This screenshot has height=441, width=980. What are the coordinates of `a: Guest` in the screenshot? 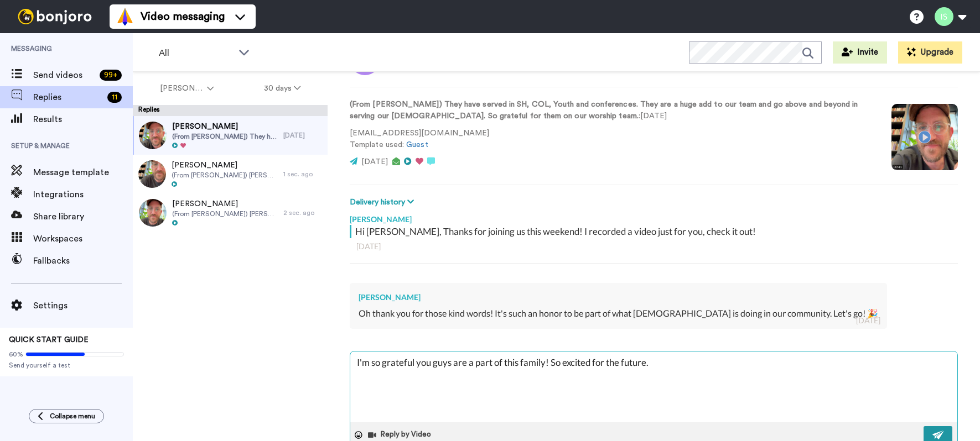 It's located at (417, 145).